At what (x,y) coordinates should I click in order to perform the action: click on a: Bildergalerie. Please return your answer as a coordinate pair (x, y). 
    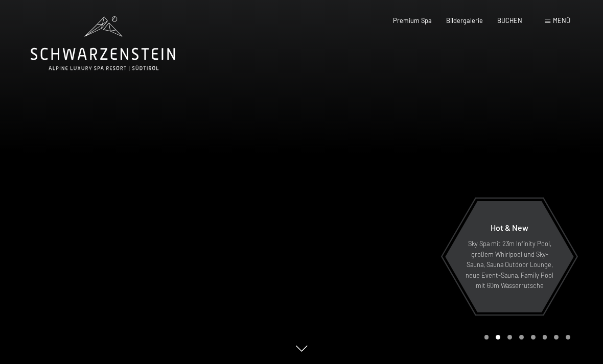
    Looking at the image, I should click on (464, 20).